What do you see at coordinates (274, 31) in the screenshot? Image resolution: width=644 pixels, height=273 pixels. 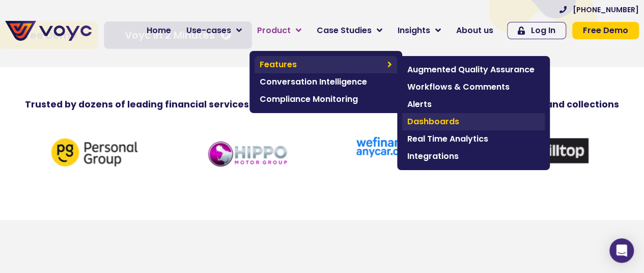 I see `span: Product` at bounding box center [274, 31].